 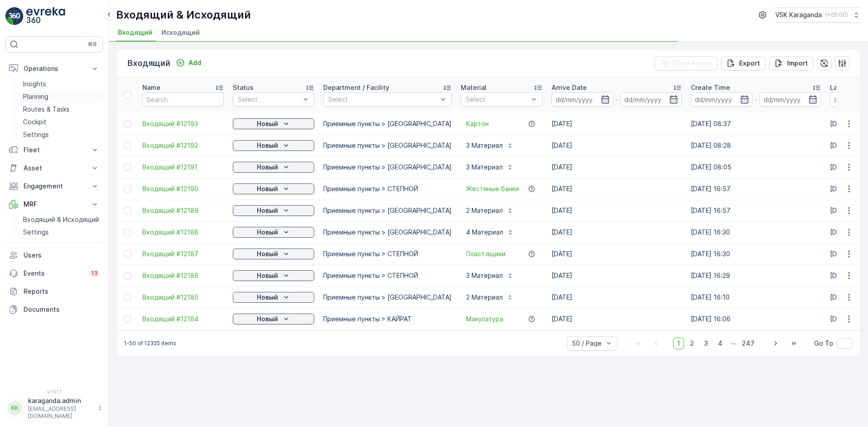 What do you see at coordinates (799, 15) in the screenshot?
I see `p: VSK Karaganda` at bounding box center [799, 15].